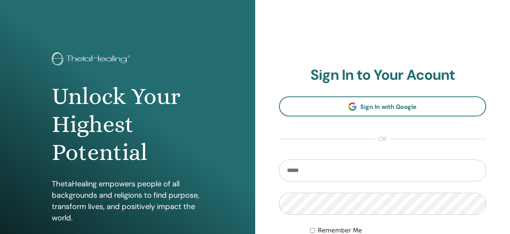  What do you see at coordinates (388, 107) in the screenshot?
I see `span: Sign In with Google` at bounding box center [388, 107].